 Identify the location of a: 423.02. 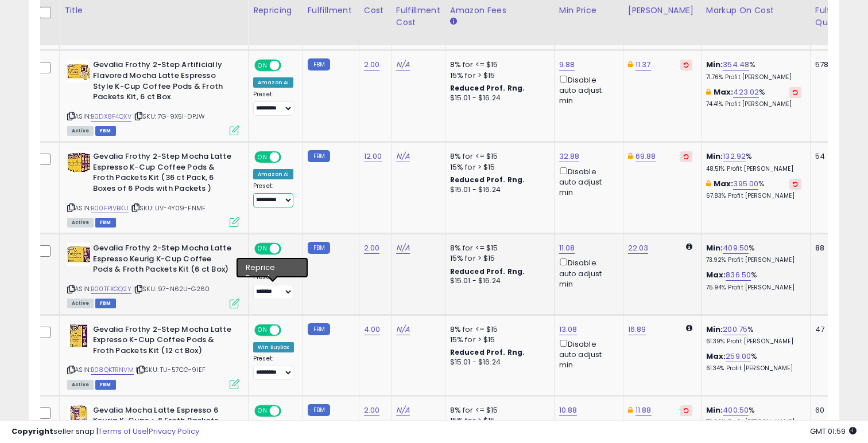
(746, 92).